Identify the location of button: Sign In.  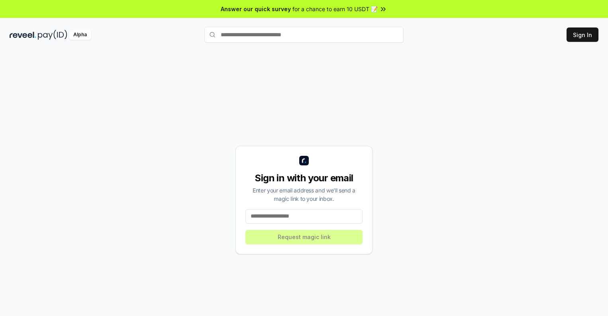
(583, 35).